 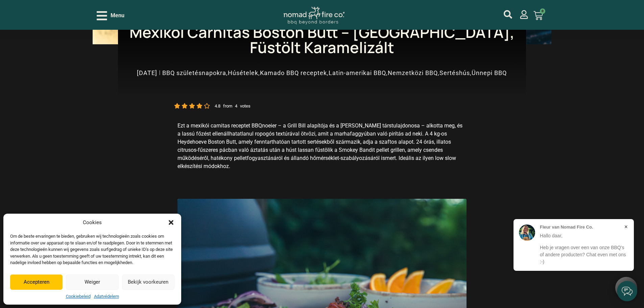 What do you see at coordinates (236, 106) in the screenshot?
I see `small: 4` at bounding box center [236, 106].